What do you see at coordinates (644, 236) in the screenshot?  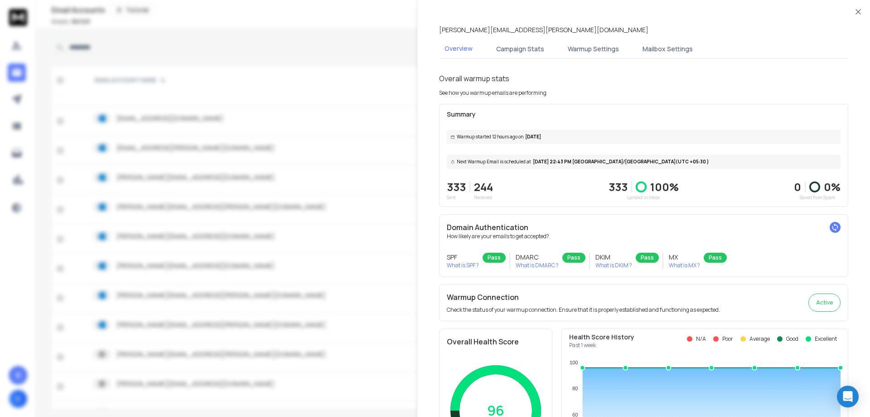 I see `p: How likely are your emails to get accepted?` at bounding box center [644, 236].